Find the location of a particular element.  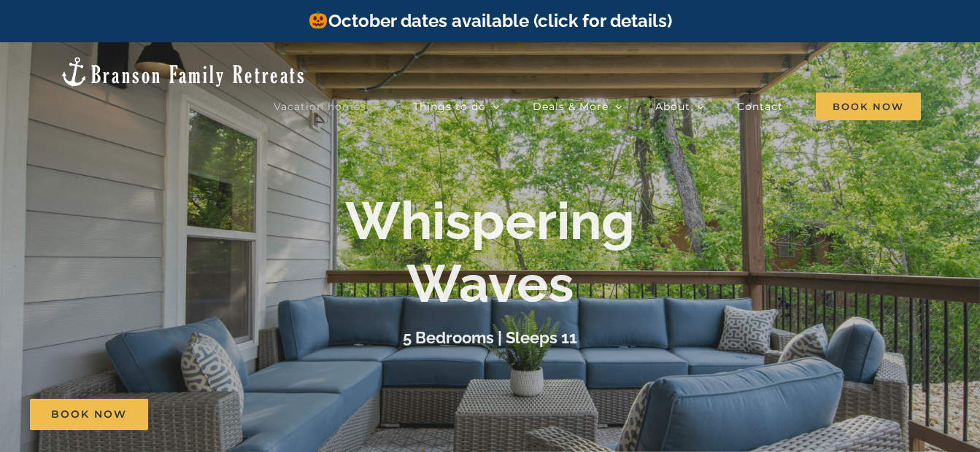

span: Contact is located at coordinates (760, 106).